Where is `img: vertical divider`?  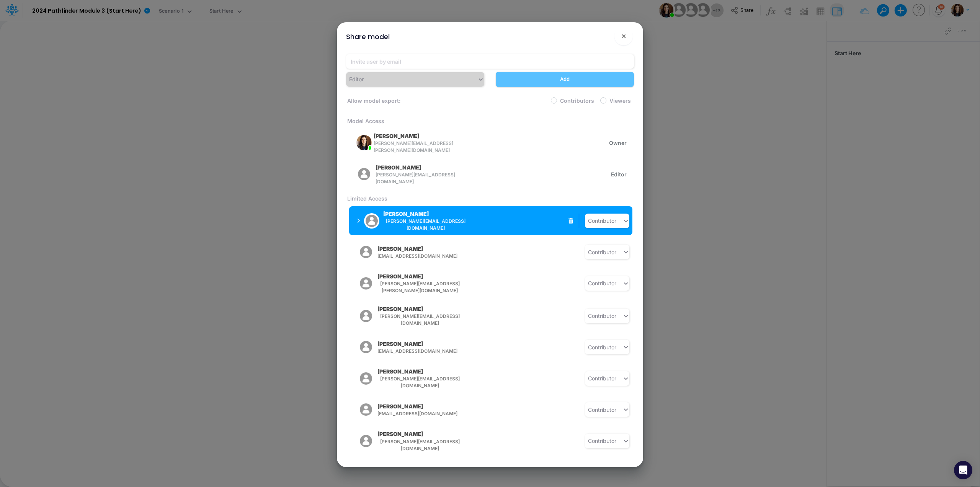
img: vertical divider is located at coordinates (579, 221).